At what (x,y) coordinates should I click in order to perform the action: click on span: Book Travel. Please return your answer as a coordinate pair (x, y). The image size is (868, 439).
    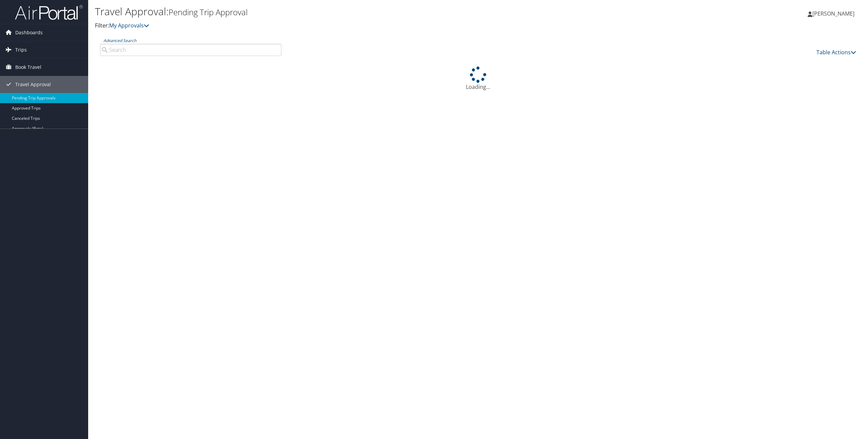
    Looking at the image, I should click on (28, 67).